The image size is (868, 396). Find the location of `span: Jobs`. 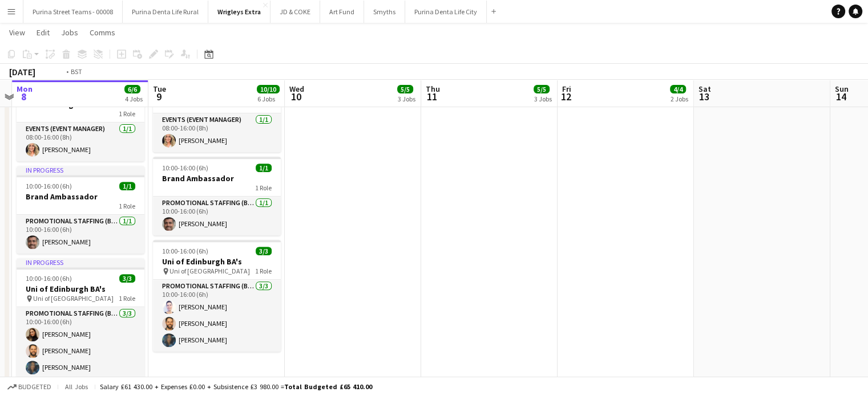

span: Jobs is located at coordinates (70, 33).